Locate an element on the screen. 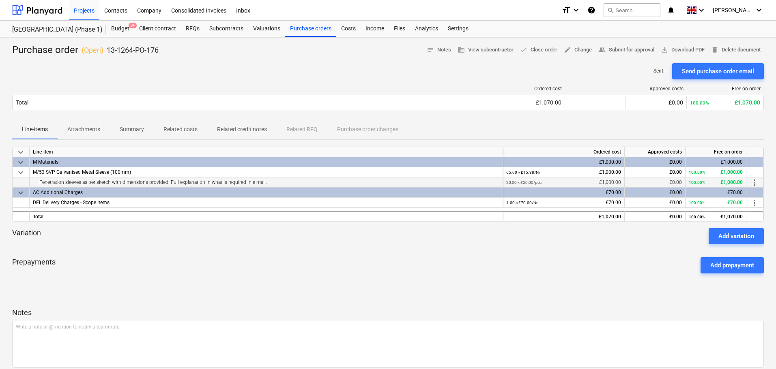 This screenshot has height=369, width=776. div: RFQs is located at coordinates (193, 29).